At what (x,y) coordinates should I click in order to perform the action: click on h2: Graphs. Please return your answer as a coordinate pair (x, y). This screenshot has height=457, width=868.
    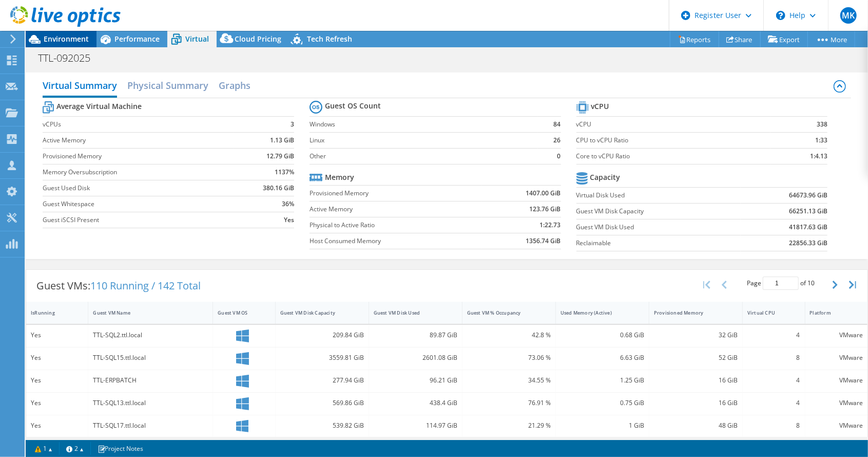
    Looking at the image, I should click on (235, 85).